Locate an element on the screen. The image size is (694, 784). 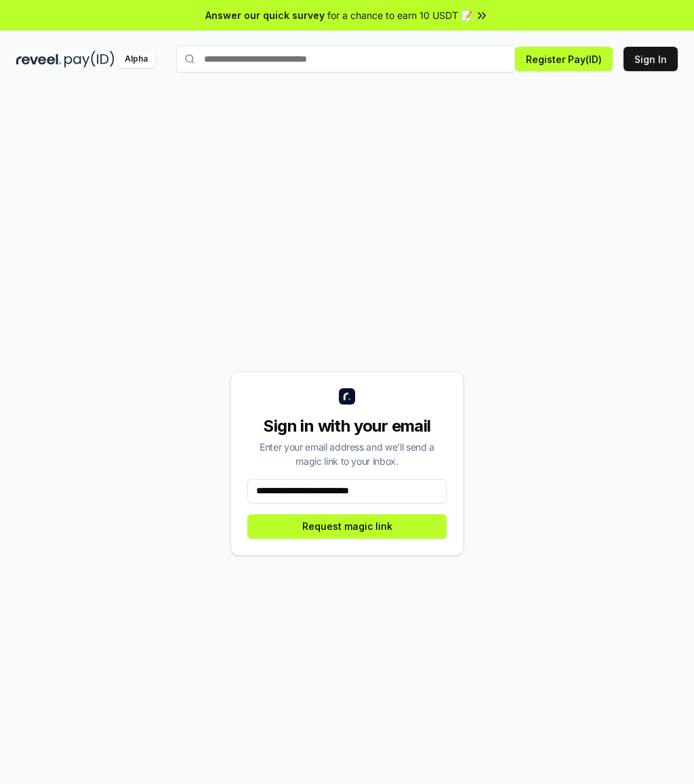
div: Alpha is located at coordinates (136, 59).